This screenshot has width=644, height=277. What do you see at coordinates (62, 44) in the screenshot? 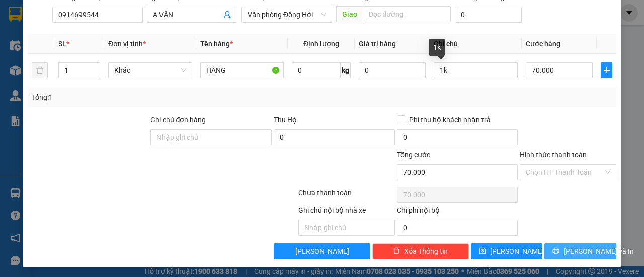
I see `span: SL` at bounding box center [62, 44].